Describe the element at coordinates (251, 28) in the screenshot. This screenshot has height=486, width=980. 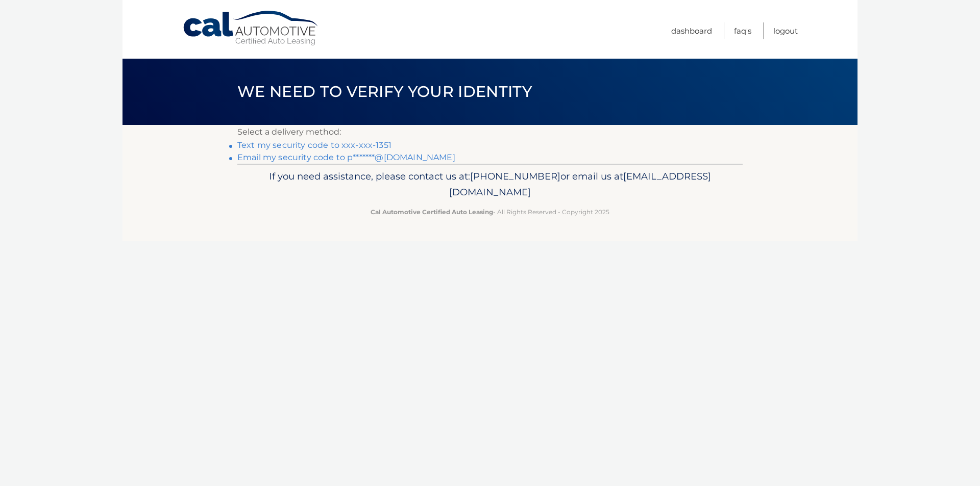
I see `a: Cal Automotive` at that location.